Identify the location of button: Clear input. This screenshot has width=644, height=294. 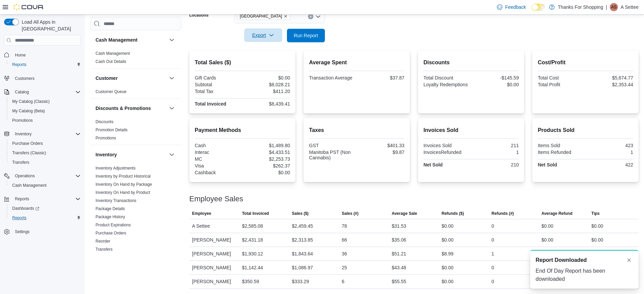
(310, 17).